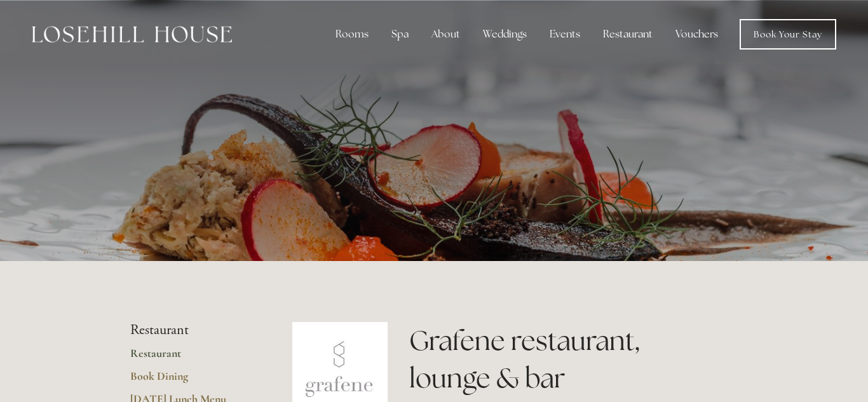 Image resolution: width=868 pixels, height=402 pixels. Describe the element at coordinates (400, 34) in the screenshot. I see `div: Spa` at that location.